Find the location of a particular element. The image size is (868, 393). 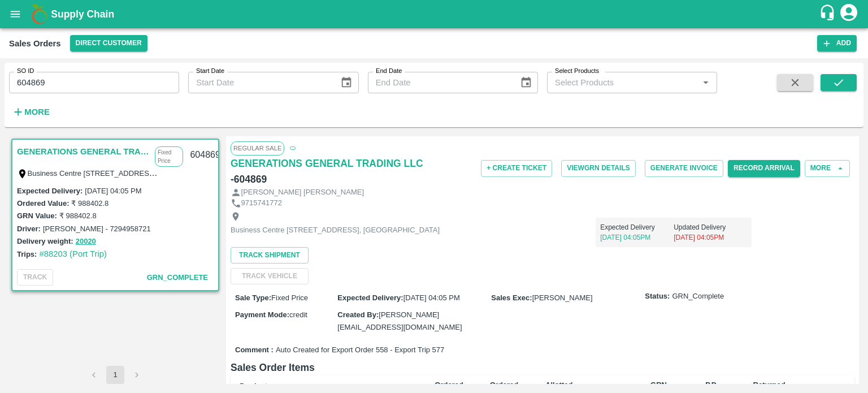

label: Ordered Value: is located at coordinates (43, 203).